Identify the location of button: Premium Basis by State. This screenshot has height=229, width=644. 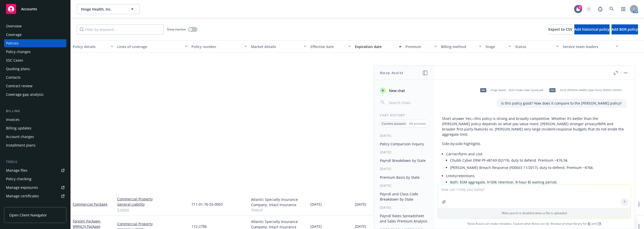
(404, 177).